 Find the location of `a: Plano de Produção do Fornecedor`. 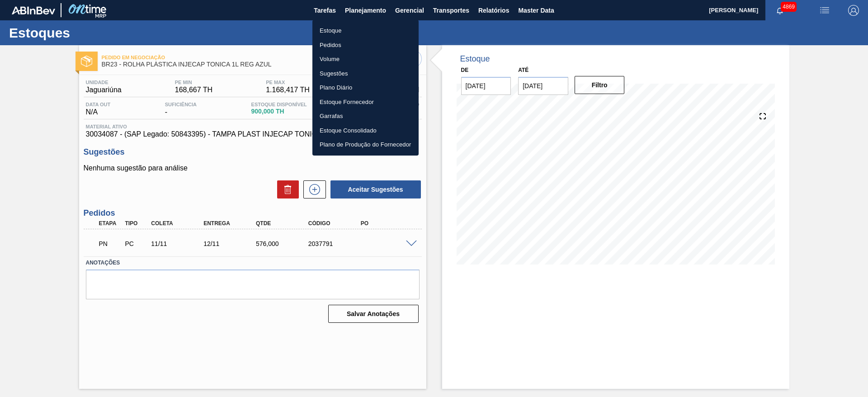

a: Plano de Produção do Fornecedor is located at coordinates (365, 144).